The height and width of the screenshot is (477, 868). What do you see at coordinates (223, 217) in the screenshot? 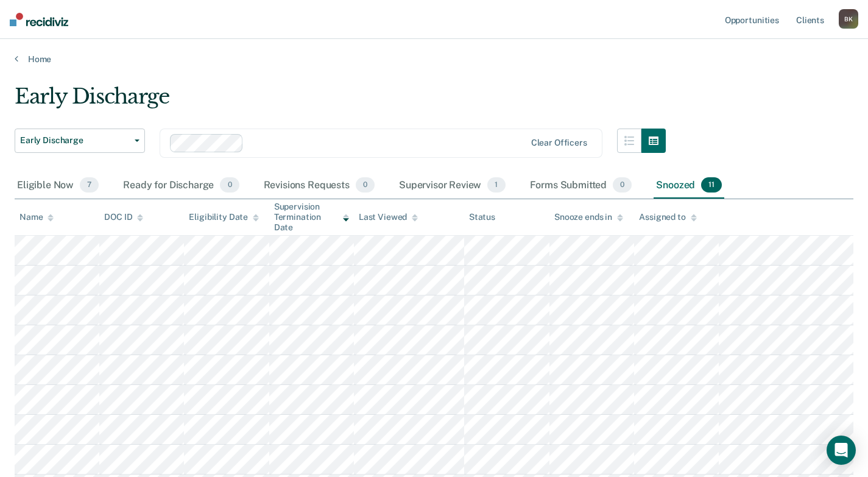
I see `div: Eligibility Date` at bounding box center [223, 217].